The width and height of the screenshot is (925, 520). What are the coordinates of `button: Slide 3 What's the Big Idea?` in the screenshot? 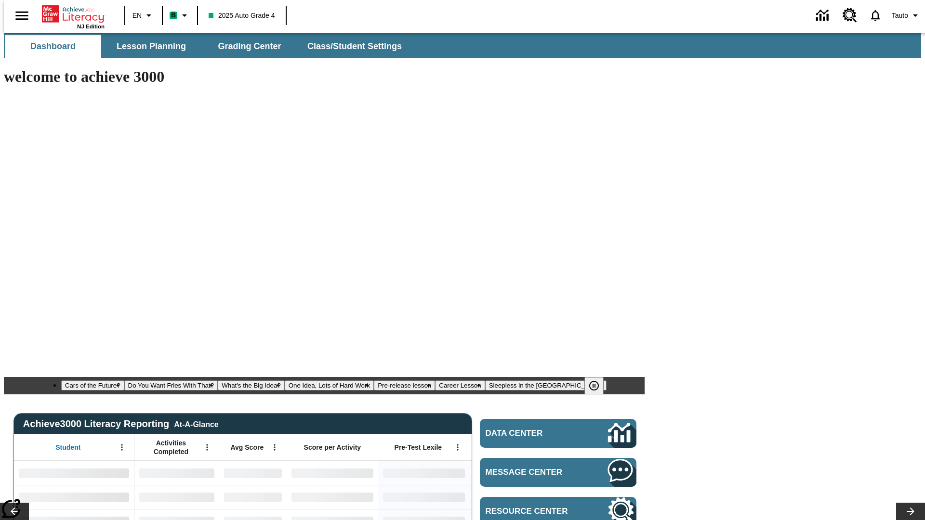 It's located at (251, 386).